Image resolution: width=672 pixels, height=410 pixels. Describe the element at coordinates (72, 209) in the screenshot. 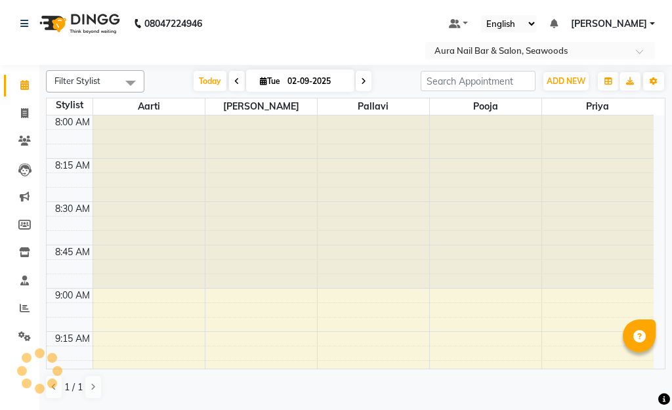

I see `div: 8:30 AM` at that location.